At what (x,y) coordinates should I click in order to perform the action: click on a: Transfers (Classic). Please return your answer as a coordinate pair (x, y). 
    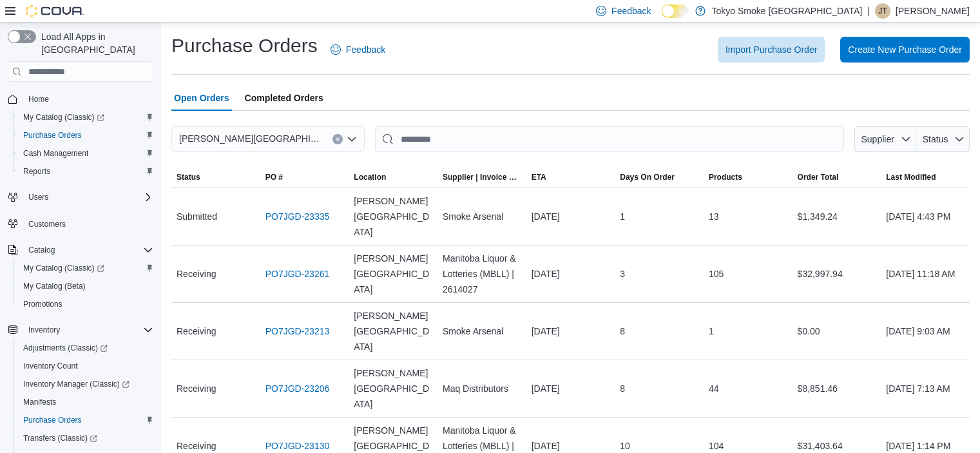
    Looking at the image, I should click on (60, 438).